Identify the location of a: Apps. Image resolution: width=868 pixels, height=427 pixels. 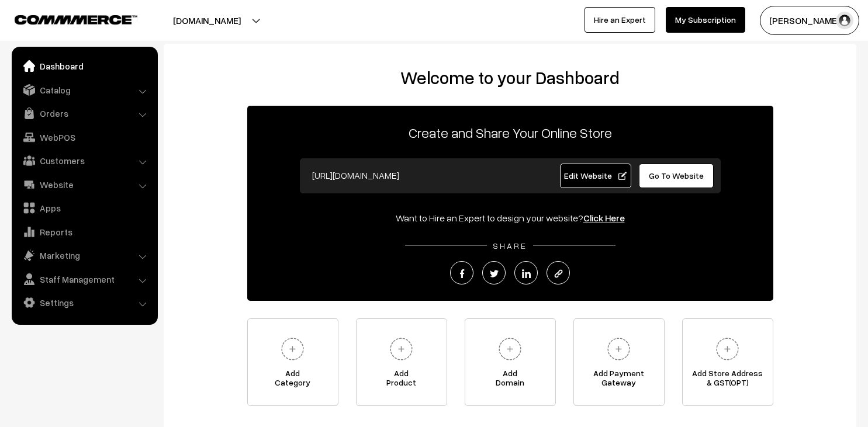
(84, 208).